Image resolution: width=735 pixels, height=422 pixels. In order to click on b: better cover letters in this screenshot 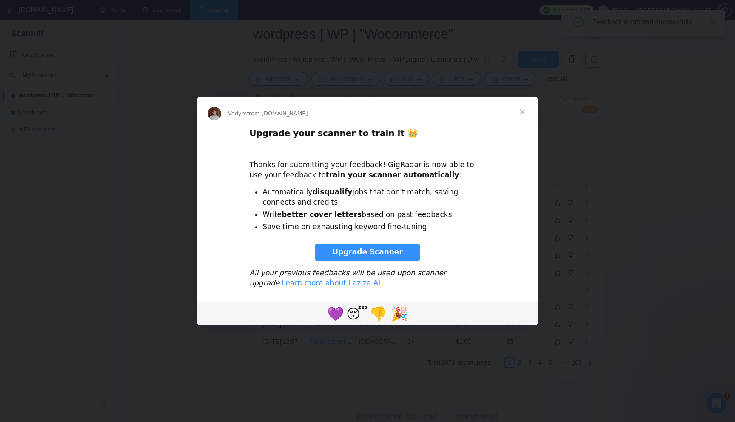, I will do `click(322, 214)`.